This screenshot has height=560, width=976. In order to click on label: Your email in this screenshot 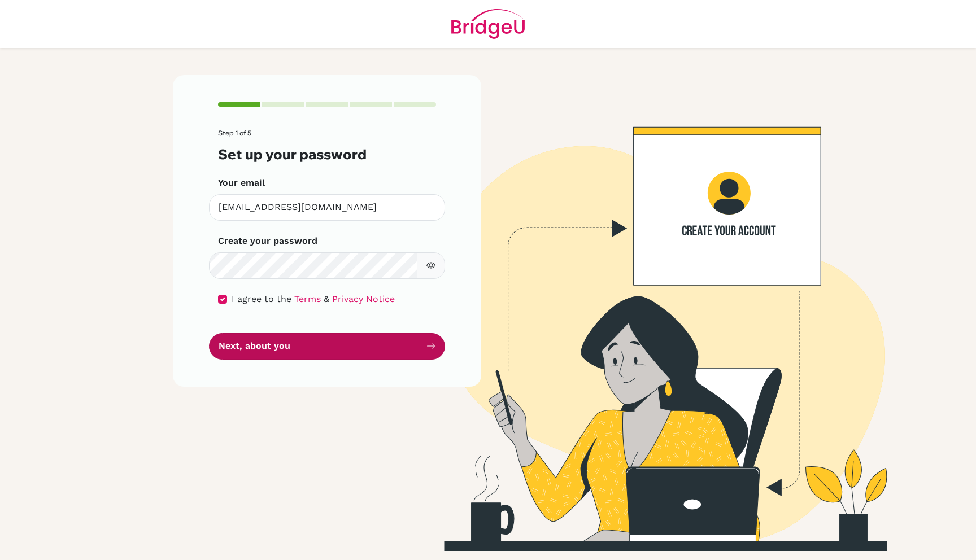, I will do `click(241, 182)`.